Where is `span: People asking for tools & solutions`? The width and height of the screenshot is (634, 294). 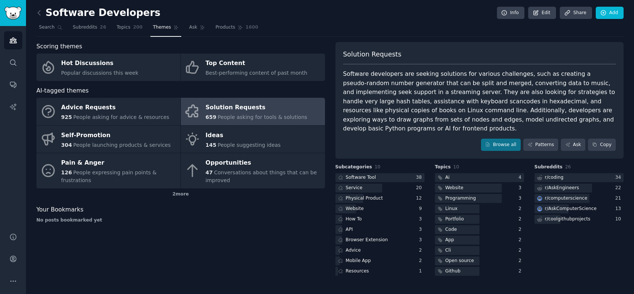
span: People asking for tools & solutions is located at coordinates (262, 117).